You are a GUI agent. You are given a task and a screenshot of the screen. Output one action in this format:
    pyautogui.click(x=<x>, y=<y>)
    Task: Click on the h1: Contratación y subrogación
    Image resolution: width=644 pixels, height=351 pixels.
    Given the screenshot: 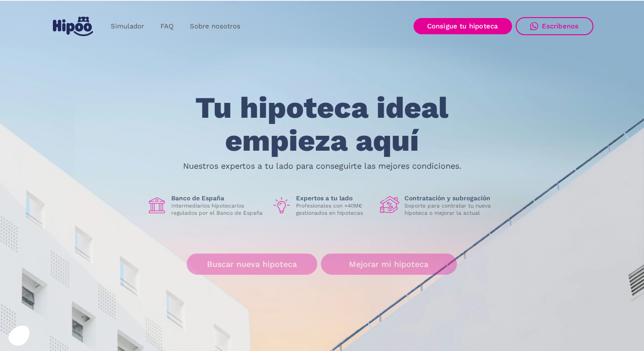 What is the action you would take?
    pyautogui.click(x=451, y=198)
    